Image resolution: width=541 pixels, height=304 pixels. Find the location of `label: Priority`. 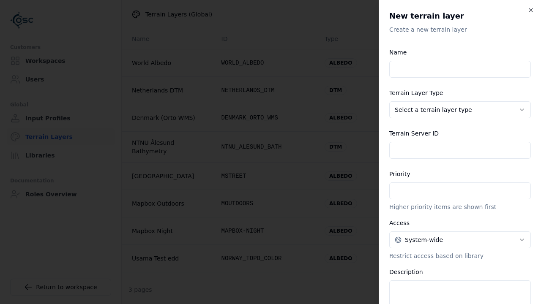

label: Priority is located at coordinates (400, 174).